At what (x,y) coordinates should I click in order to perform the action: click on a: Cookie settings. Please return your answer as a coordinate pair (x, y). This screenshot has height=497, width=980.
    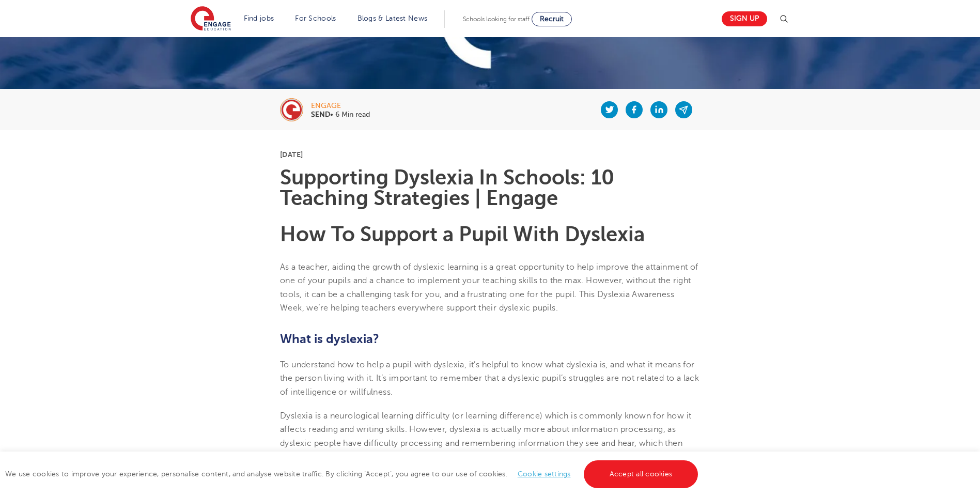
    Looking at the image, I should click on (544, 474).